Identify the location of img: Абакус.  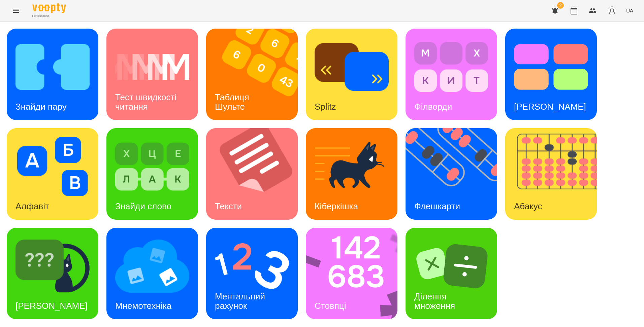
(555, 174).